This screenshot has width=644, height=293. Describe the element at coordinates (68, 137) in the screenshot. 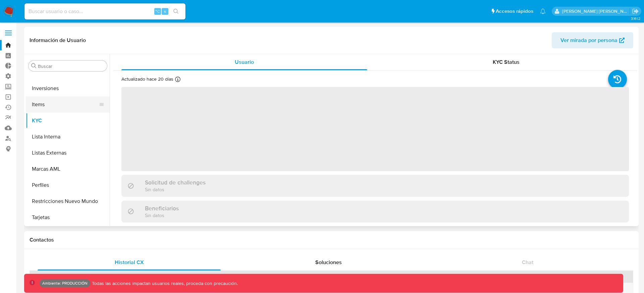

I see `button: Lista Interna` at that location.